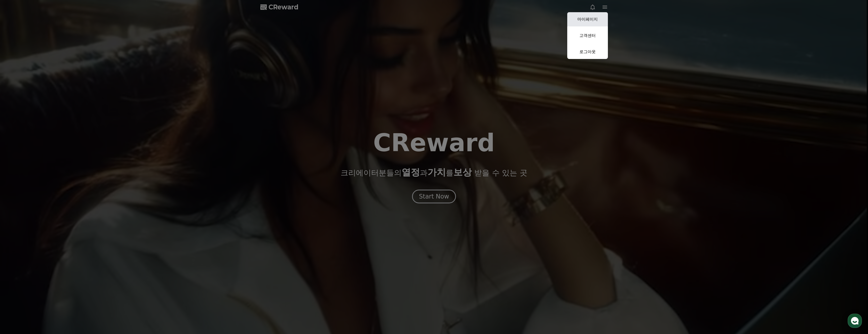  I want to click on a: 설정, so click(81, 167).